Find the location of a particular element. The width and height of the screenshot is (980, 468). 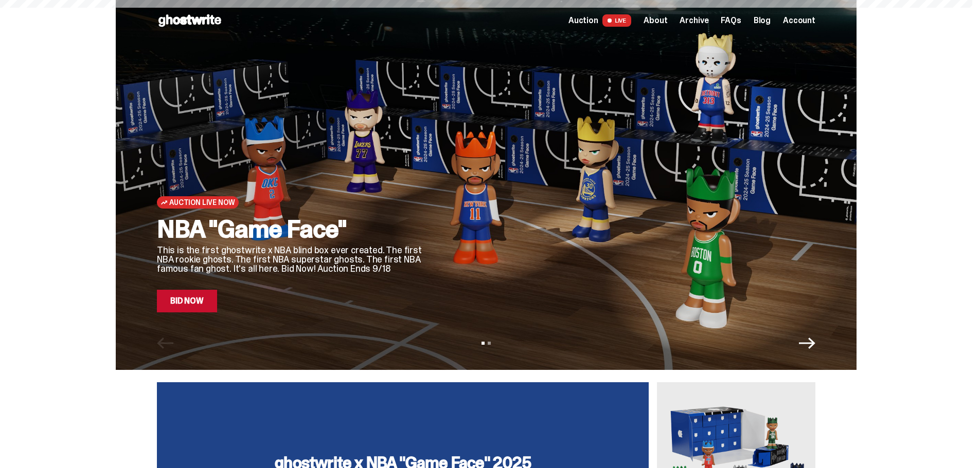

a: Auction LIVE is located at coordinates (600, 20).